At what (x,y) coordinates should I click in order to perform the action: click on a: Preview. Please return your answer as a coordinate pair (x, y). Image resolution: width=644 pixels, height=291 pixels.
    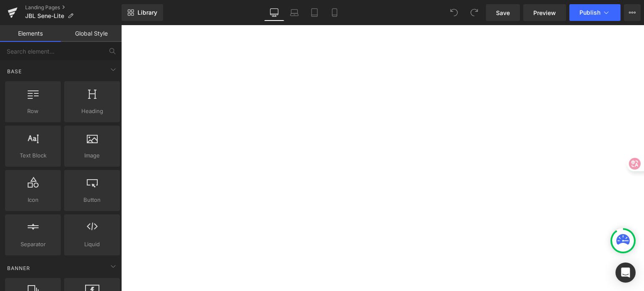
    Looking at the image, I should click on (545, 12).